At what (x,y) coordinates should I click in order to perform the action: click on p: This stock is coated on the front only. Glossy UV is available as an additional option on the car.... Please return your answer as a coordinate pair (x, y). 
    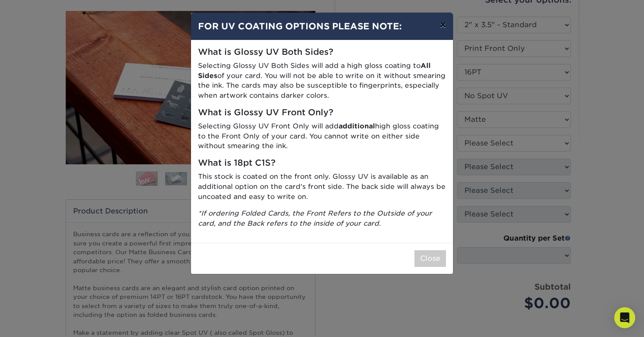
    Looking at the image, I should click on (322, 186).